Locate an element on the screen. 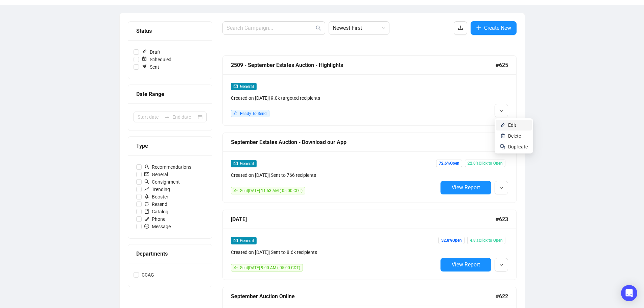 This screenshot has width=644, height=308. div: Status is located at coordinates (170, 30).